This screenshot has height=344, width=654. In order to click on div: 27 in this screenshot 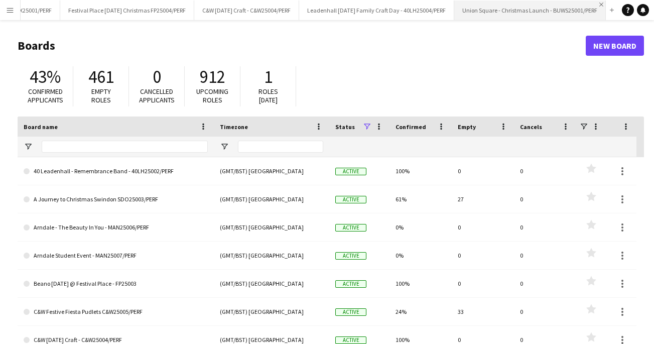, I will do `click(483, 199)`.